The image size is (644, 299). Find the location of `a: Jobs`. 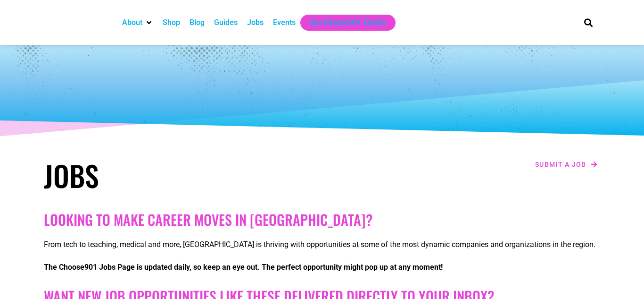

a: Jobs is located at coordinates (255, 23).